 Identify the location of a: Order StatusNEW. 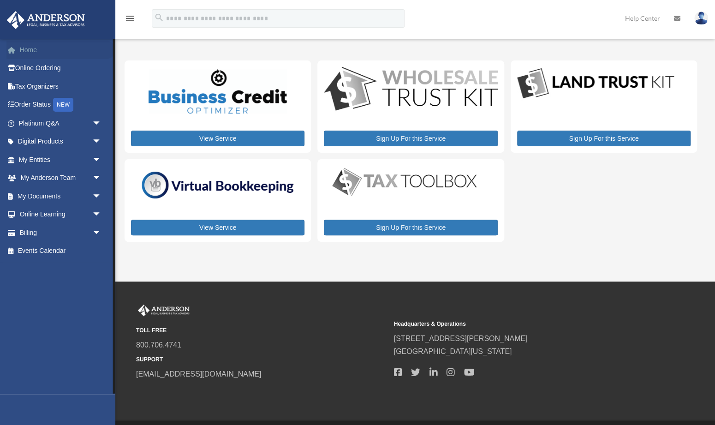
(61, 105).